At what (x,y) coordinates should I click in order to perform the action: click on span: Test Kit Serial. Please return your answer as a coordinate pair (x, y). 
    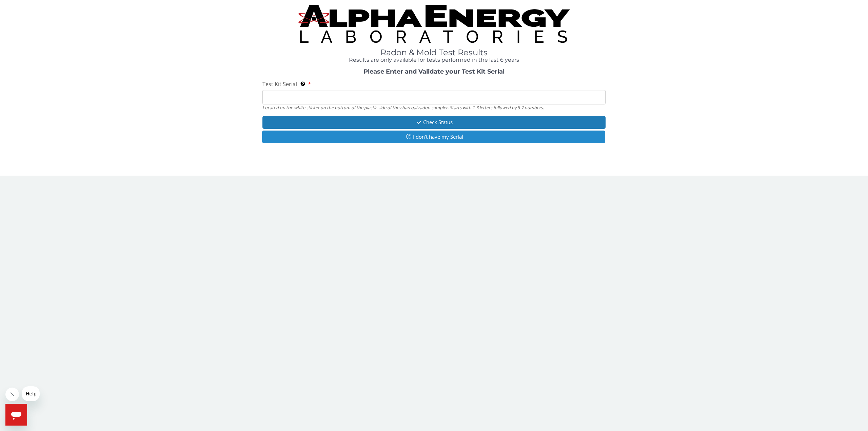
    Looking at the image, I should click on (280, 84).